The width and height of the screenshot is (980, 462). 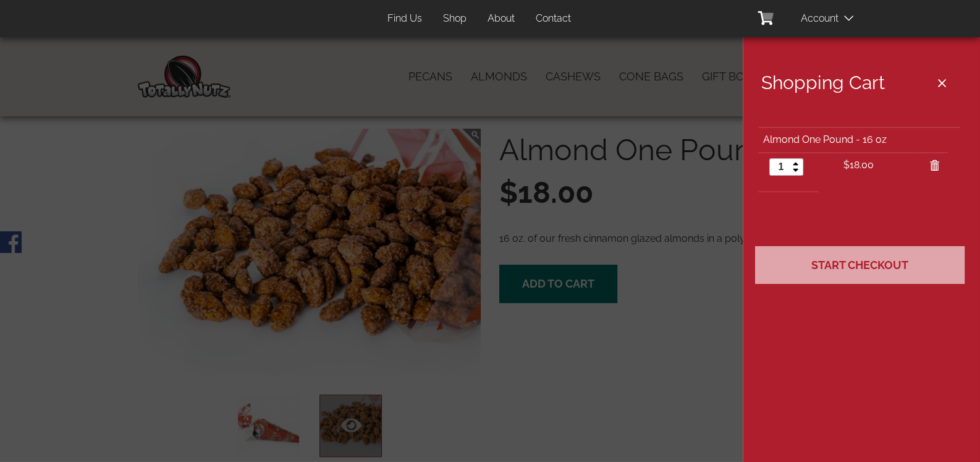 I want to click on h2: Shopping Cart, so click(x=863, y=82).